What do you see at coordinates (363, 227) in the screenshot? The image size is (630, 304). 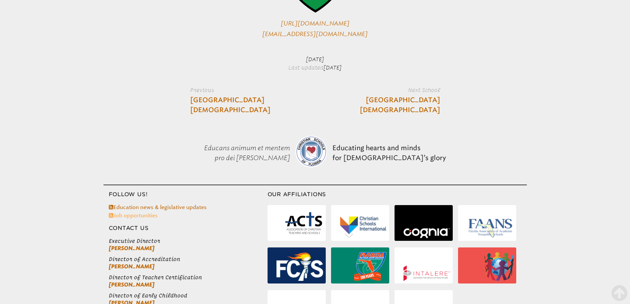 I see `img: Christian Schools International` at bounding box center [363, 227].